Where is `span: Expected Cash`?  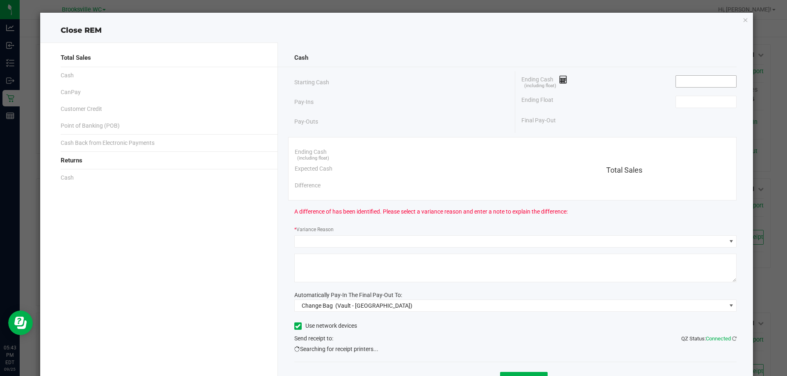
span: Expected Cash is located at coordinates (313, 169).